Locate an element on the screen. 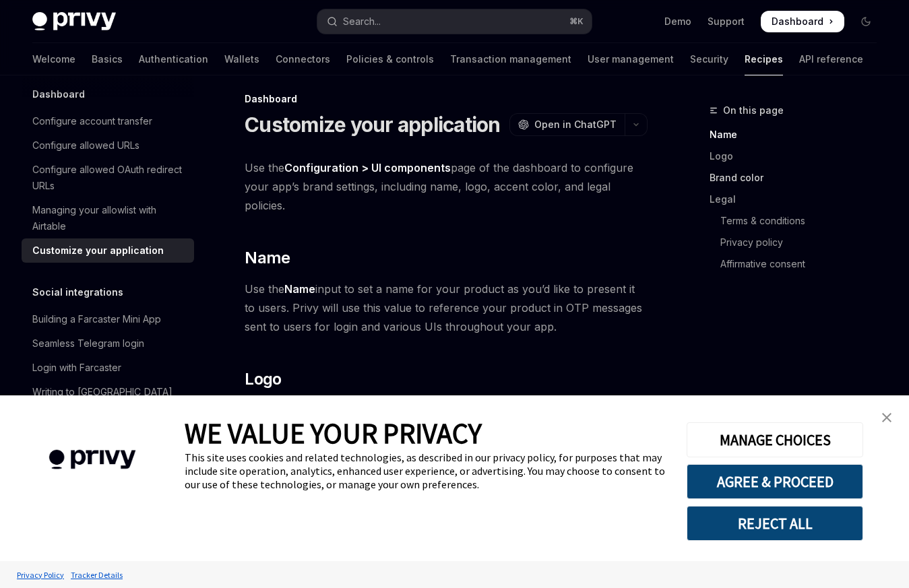 Image resolution: width=909 pixels, height=588 pixels. div: Seamless Telegram login is located at coordinates (89, 343).